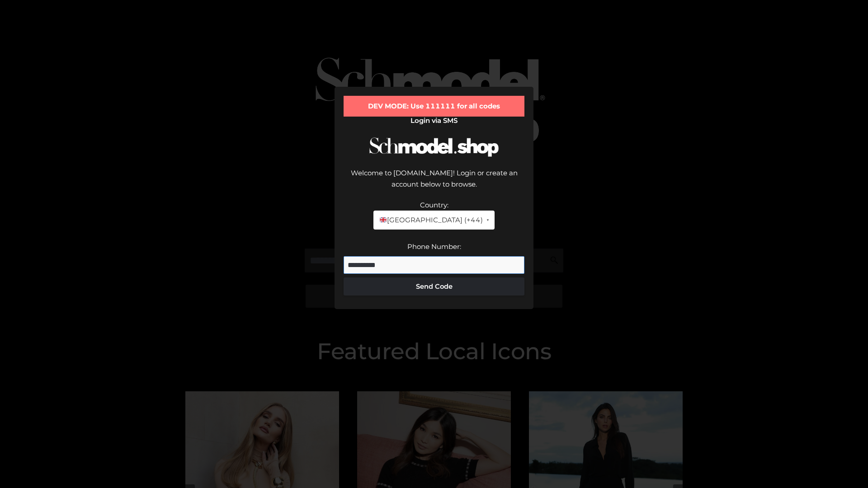  Describe the element at coordinates (434, 246) in the screenshot. I see `label: Phone Number:` at that location.